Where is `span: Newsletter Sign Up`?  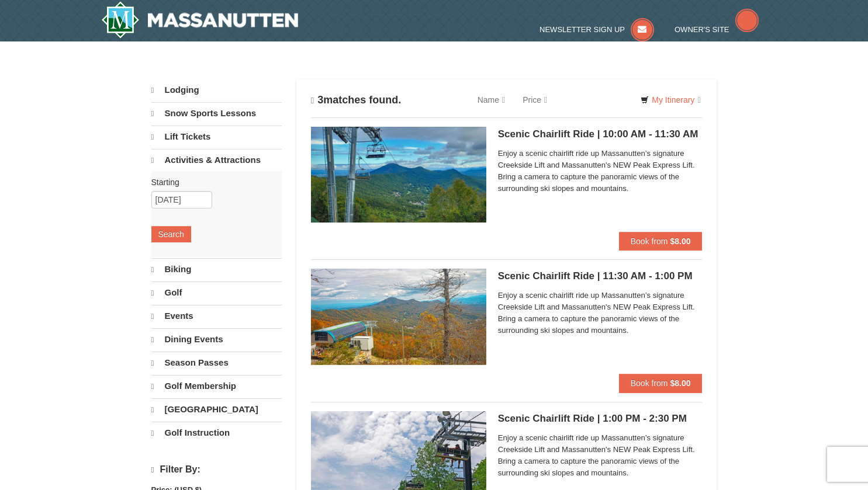
span: Newsletter Sign Up is located at coordinates (582, 29).